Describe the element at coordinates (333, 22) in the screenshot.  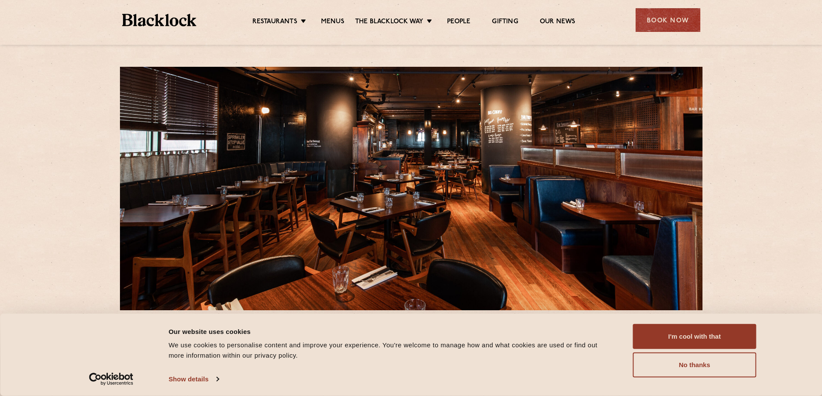
I see `a: Menus` at that location.